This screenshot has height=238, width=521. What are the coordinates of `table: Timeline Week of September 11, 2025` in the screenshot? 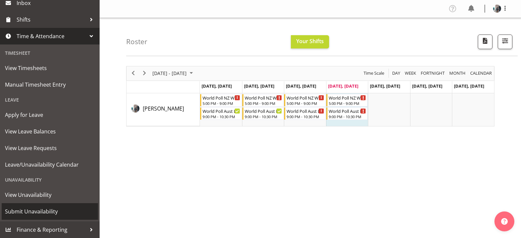 It's located at (347, 110).